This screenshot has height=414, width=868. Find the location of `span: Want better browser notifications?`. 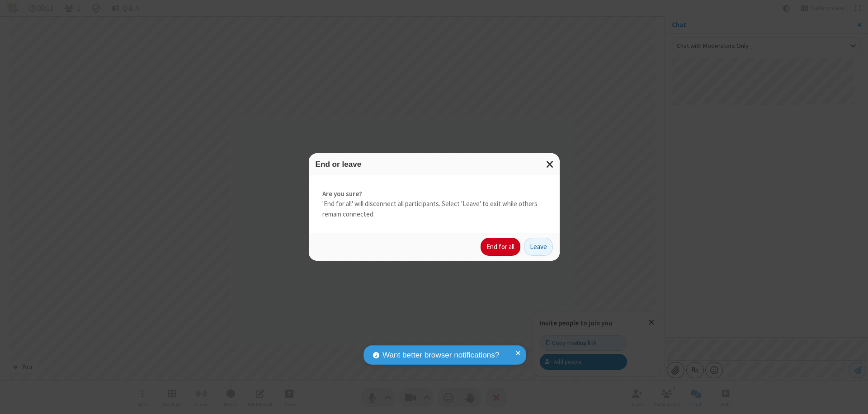

span: Want better browser notifications? is located at coordinates (441, 355).